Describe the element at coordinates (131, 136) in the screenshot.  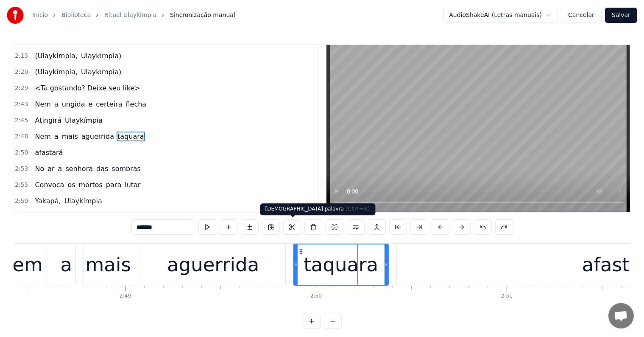
I see `span: taquara` at that location.